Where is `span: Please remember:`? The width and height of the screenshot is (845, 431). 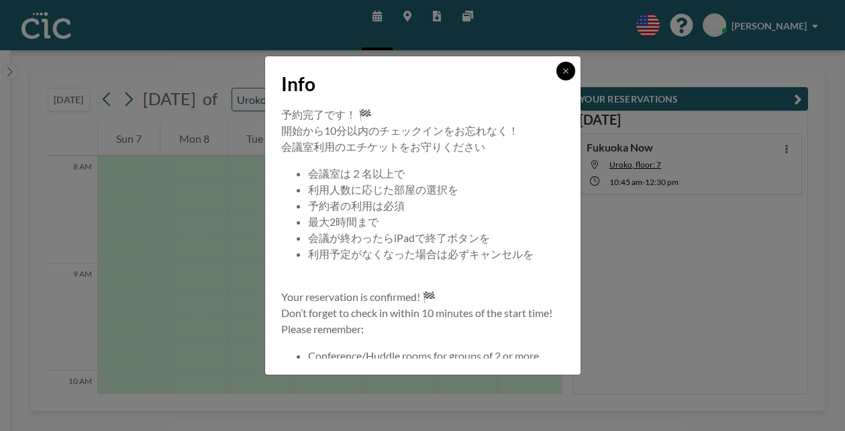
span: Please remember: is located at coordinates (322, 329).